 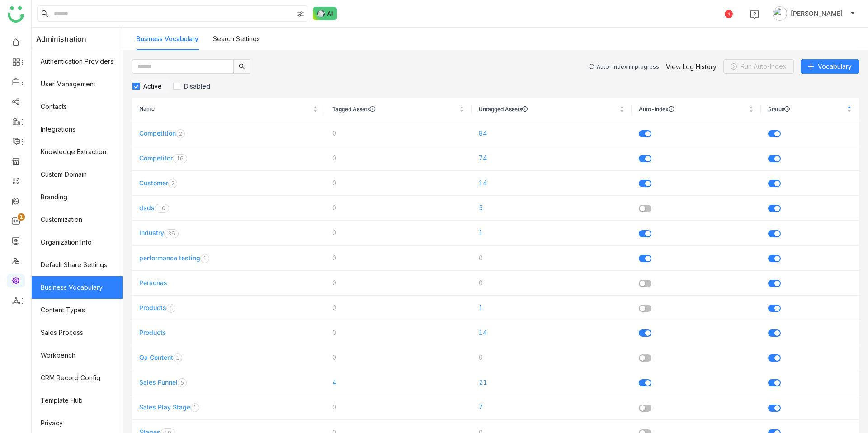 What do you see at coordinates (156, 158) in the screenshot?
I see `a: Competitor` at bounding box center [156, 158].